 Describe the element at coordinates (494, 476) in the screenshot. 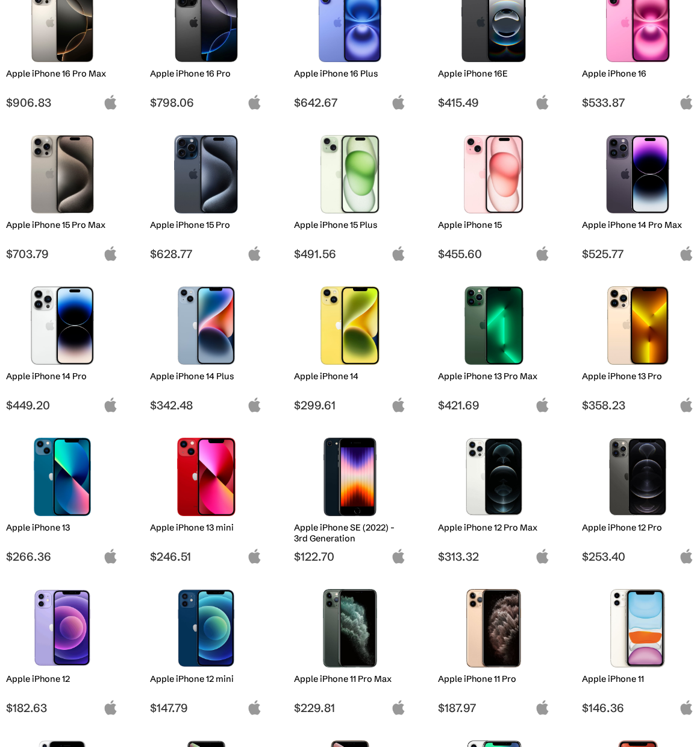

I see `img: iPhone 12 Pro Max` at that location.